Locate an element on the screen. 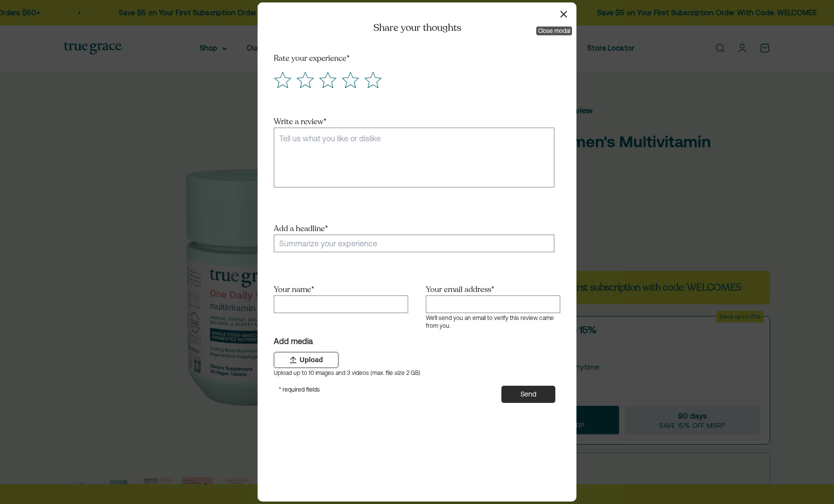 The image size is (834, 504). p: Upload up to 10 images and 3 videos (max. file size 2 GB) is located at coordinates (414, 373).